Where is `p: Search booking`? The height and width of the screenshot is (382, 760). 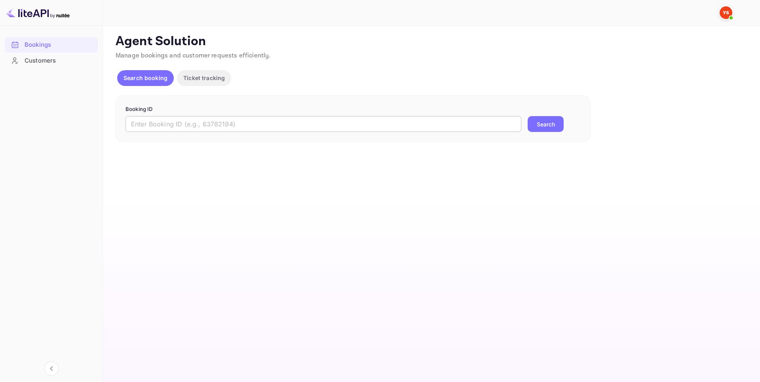 p: Search booking is located at coordinates (145, 78).